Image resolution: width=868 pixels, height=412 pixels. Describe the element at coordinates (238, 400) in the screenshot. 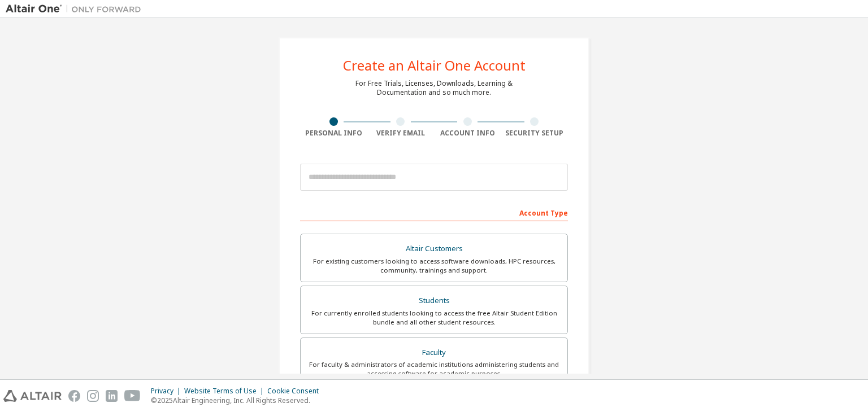

I see `p: © 2025 Altair Engineering, Inc. All Rights Reserved.` at that location.